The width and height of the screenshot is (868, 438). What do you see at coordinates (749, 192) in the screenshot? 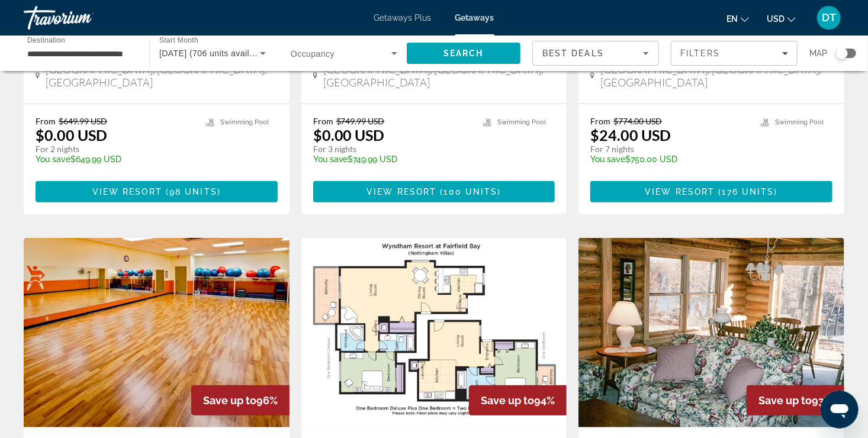
I see `span: 176 units` at bounding box center [749, 192].